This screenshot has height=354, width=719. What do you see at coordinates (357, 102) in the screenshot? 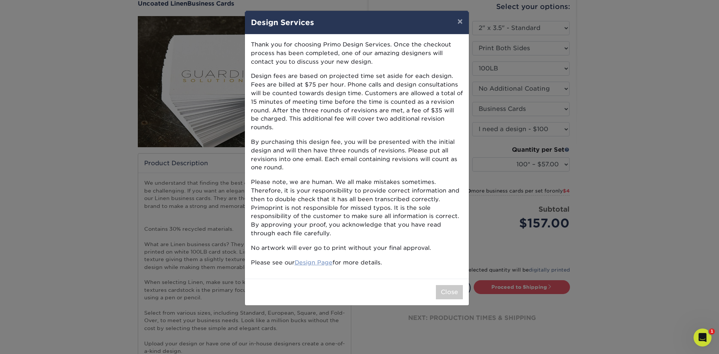
I see `p: Design fees are based on projected time set aside for each design. Fees are billed at $75 per hou...` at bounding box center [357, 102].